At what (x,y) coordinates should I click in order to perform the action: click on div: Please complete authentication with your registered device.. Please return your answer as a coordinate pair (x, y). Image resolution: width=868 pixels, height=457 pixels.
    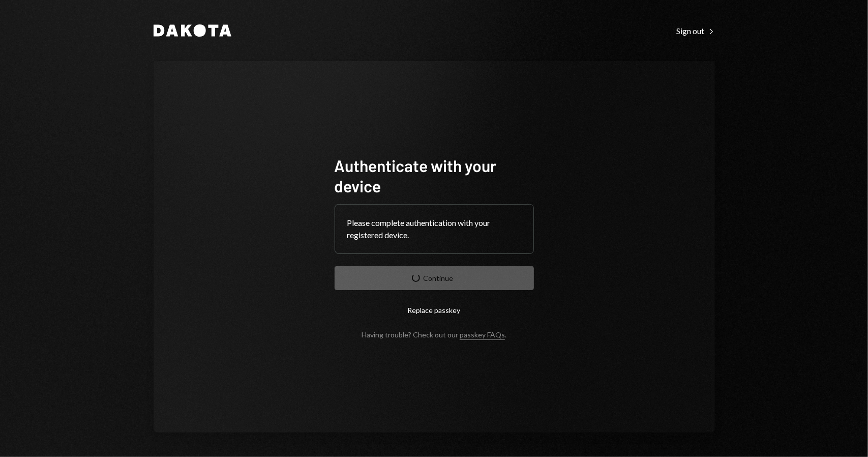
    Looking at the image, I should click on (434, 229).